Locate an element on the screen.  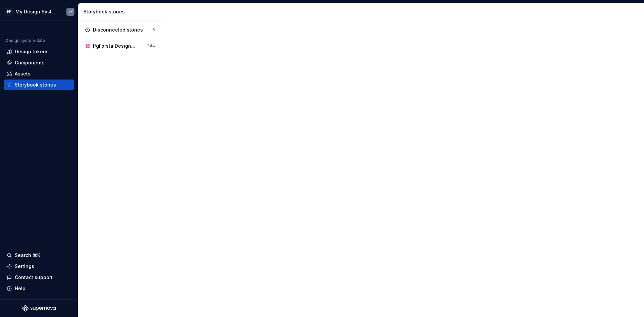
button: Search ⌘K is located at coordinates (39, 255).